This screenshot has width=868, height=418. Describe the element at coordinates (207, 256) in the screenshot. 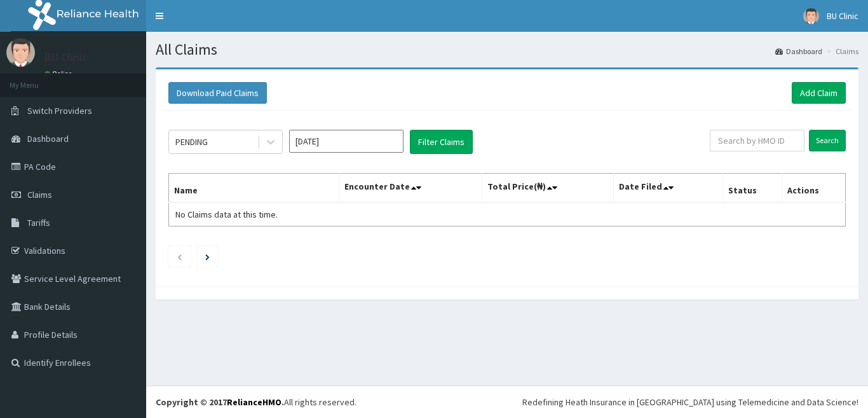

I see `a: Next page` at that location.